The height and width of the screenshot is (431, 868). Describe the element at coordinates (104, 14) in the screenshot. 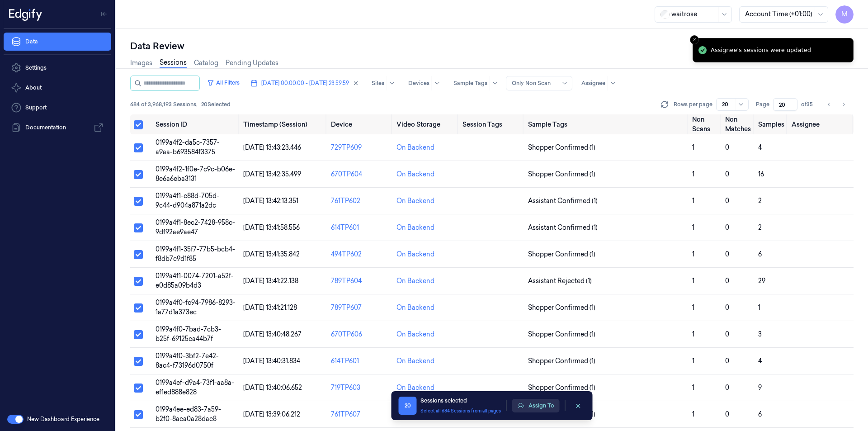

I see `button: Toggle Navigation` at that location.